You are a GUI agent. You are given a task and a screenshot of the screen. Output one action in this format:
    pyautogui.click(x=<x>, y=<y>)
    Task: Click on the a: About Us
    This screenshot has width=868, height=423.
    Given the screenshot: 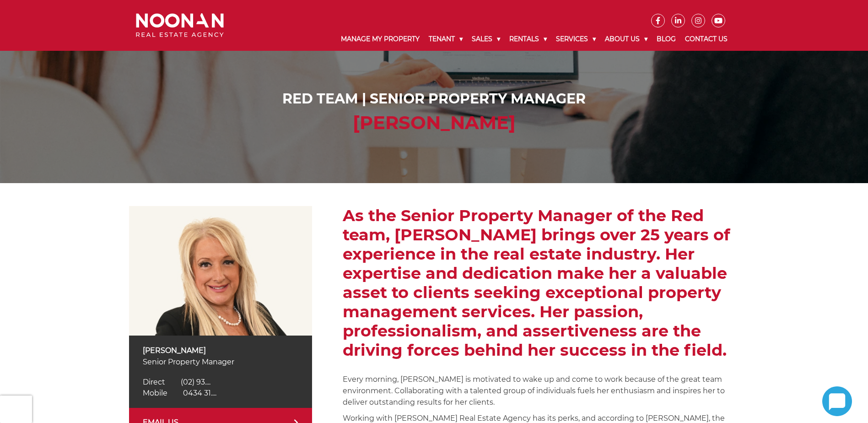 What is the action you would take?
    pyautogui.click(x=626, y=39)
    